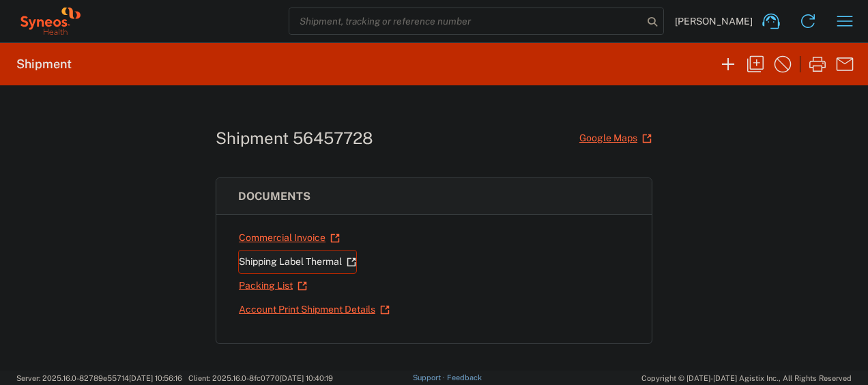 The image size is (868, 385). I want to click on a: Support, so click(430, 377).